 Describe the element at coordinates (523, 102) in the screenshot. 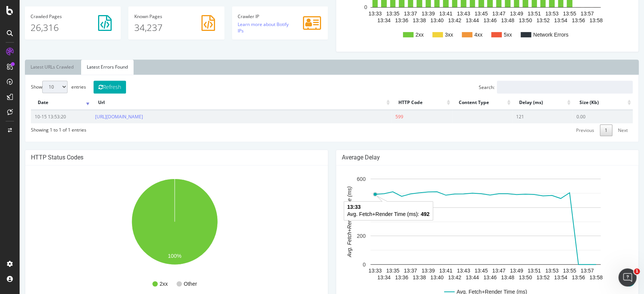

I see `th: Delay (ms): activate to sort column ascending` at that location.